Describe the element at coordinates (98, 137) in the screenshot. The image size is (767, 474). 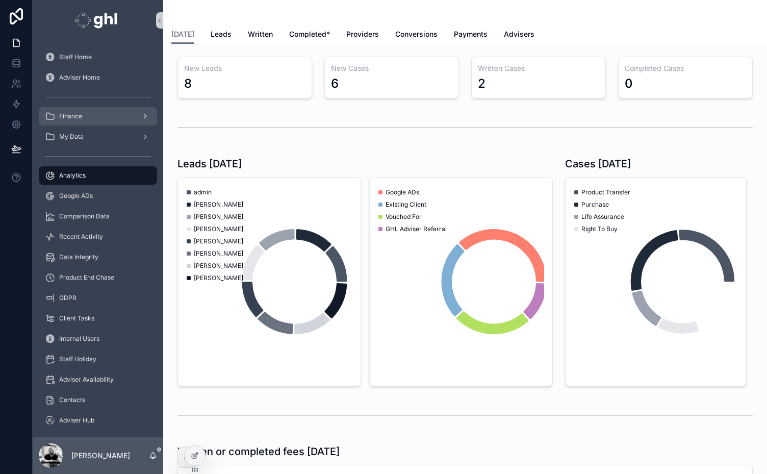
I see `a: My Data` at that location.